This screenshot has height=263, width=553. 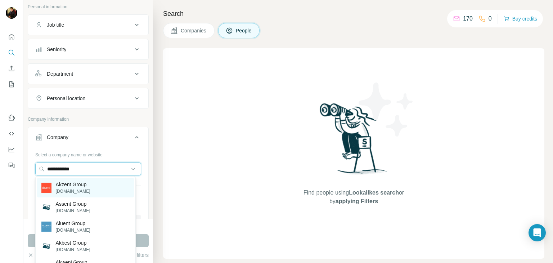 What do you see at coordinates (73, 204) in the screenshot?
I see `p: Assent Group` at bounding box center [73, 204].